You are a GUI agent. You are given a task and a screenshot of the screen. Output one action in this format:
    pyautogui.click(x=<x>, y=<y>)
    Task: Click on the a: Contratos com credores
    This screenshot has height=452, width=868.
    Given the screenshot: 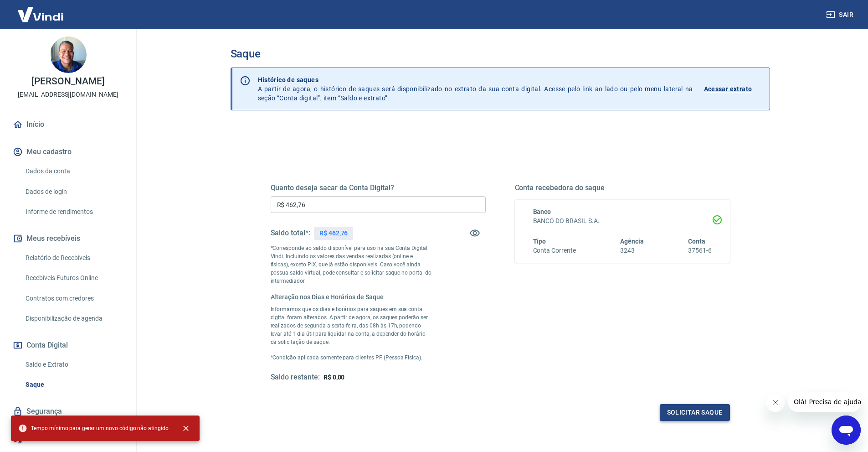 What is the action you would take?
    pyautogui.click(x=73, y=299)
    